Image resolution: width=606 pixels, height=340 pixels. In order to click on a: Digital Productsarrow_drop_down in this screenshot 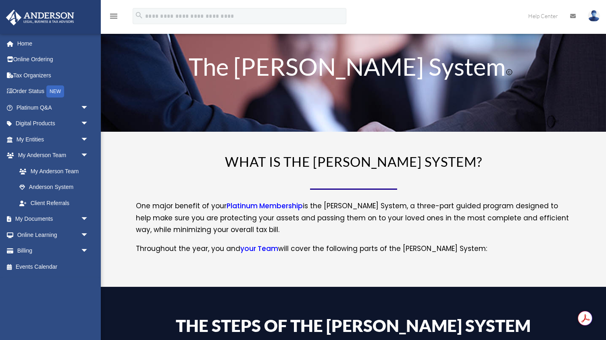, I will do `click(53, 124)`.